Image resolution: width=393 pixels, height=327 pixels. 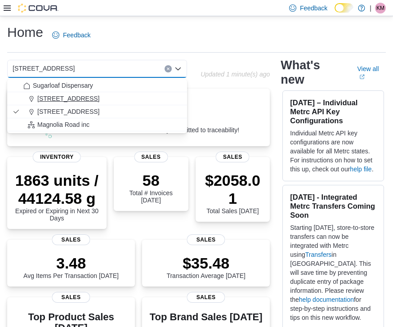 I want to click on a: Transfers, so click(x=318, y=254).